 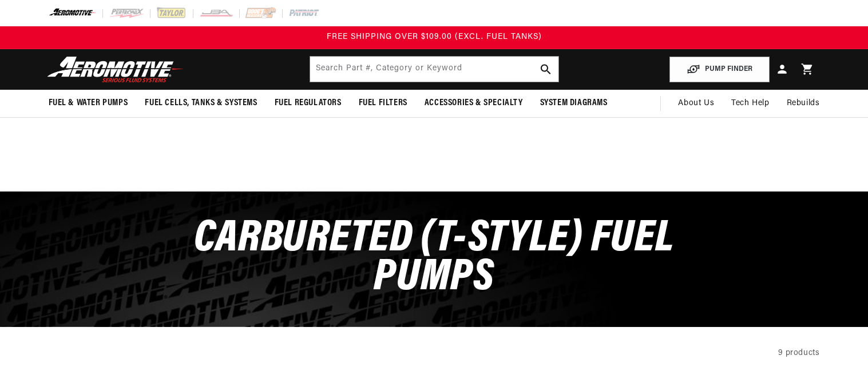 I want to click on summary: Rebuilds, so click(x=804, y=103).